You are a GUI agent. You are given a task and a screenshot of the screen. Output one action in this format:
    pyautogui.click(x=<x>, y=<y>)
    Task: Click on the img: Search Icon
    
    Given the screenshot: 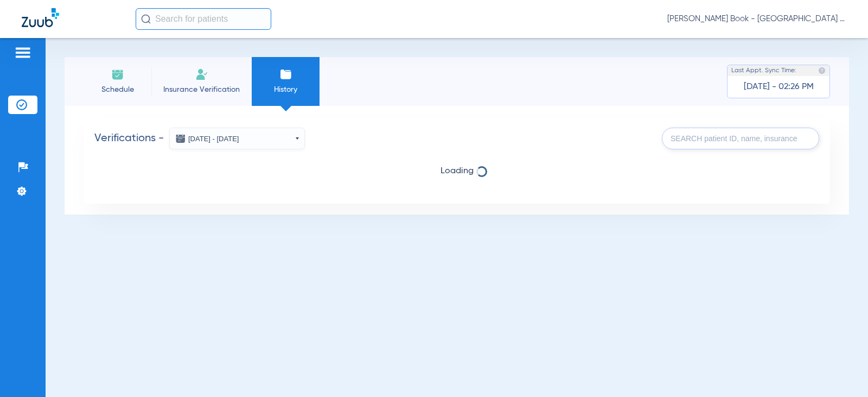 What is the action you would take?
    pyautogui.click(x=146, y=19)
    